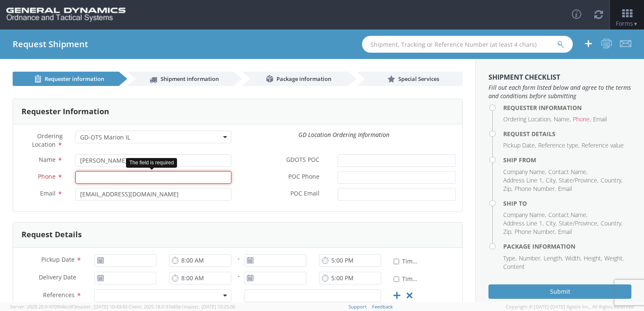 This screenshot has height=311, width=644. Describe the element at coordinates (69, 307) in the screenshot. I see `span: Server: 2025.20.0-970904bc0f3` at that location.